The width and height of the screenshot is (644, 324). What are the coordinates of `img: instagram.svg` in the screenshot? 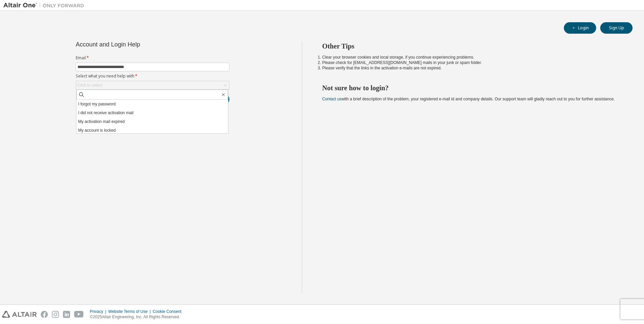 It's located at (55, 314).